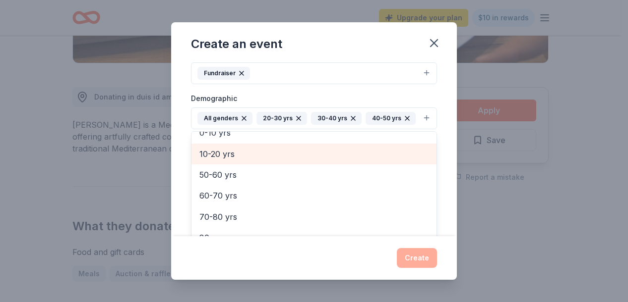  What do you see at coordinates (390, 118) in the screenshot?
I see `div: 40-50 yrs` at bounding box center [390, 118].